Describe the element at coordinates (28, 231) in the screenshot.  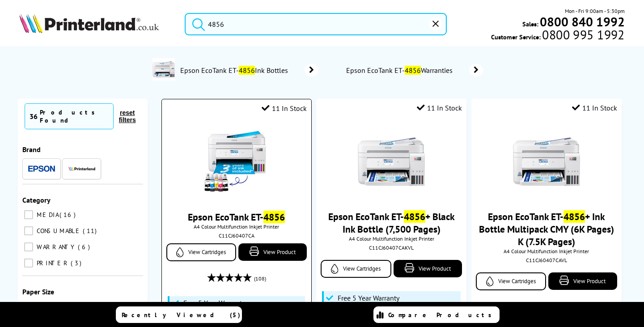
I see `input: CONSUMABLE 11` at that location.